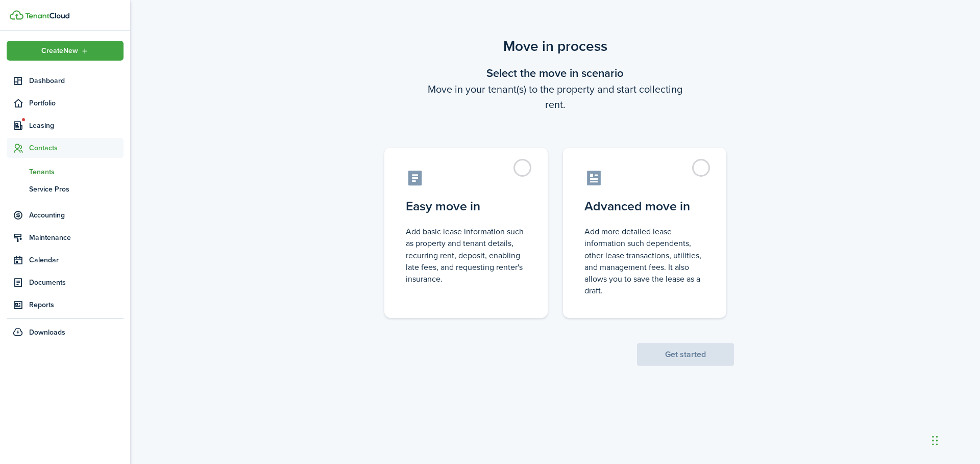 This screenshot has width=980, height=464. I want to click on a: Tenants, so click(65, 172).